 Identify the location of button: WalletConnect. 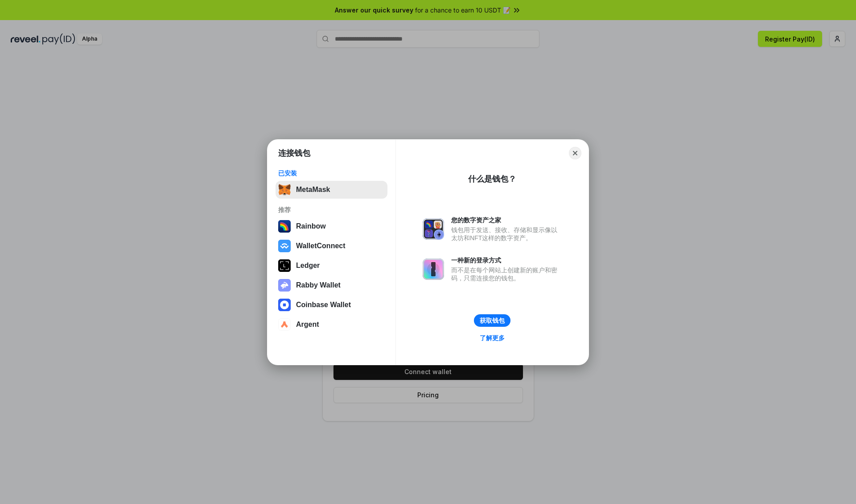
(331, 245).